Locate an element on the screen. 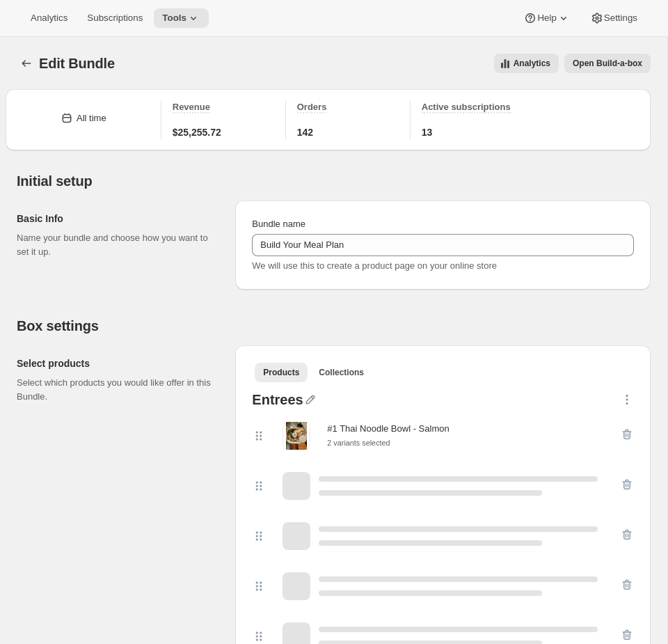  p: Name your bundle and choose how you want to set it up. is located at coordinates (115, 245).